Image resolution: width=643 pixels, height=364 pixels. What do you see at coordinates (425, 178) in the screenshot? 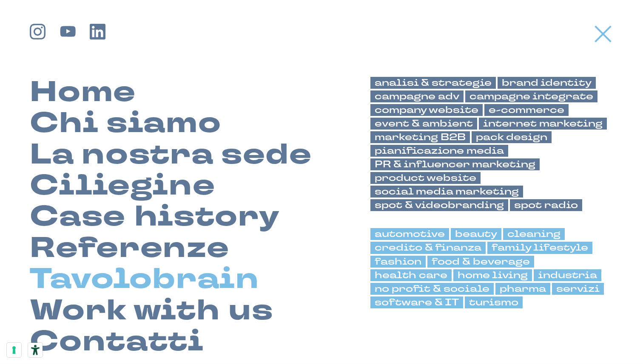
I see `a: product website` at bounding box center [425, 178].